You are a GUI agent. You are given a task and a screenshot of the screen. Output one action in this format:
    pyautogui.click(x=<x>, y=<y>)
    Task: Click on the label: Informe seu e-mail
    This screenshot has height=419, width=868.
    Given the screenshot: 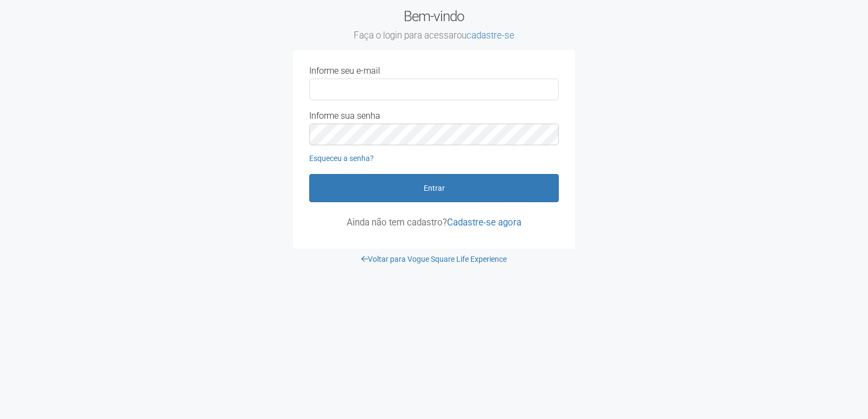 What is the action you would take?
    pyautogui.click(x=345, y=71)
    